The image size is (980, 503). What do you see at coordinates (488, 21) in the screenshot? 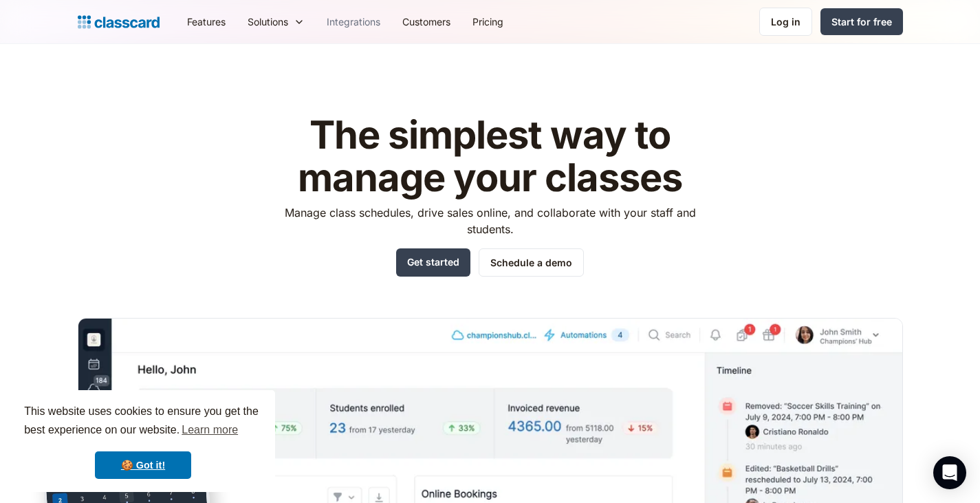
I see `a: Pricing` at bounding box center [488, 21].